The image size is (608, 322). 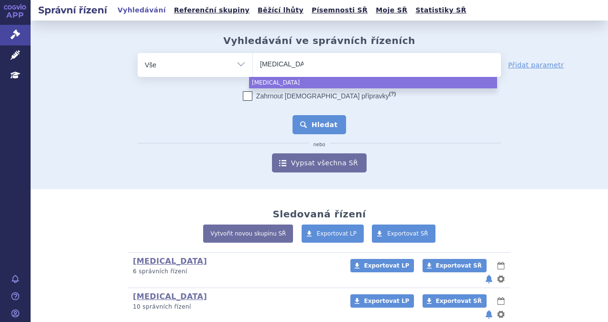 I want to click on i: nebo, so click(x=319, y=145).